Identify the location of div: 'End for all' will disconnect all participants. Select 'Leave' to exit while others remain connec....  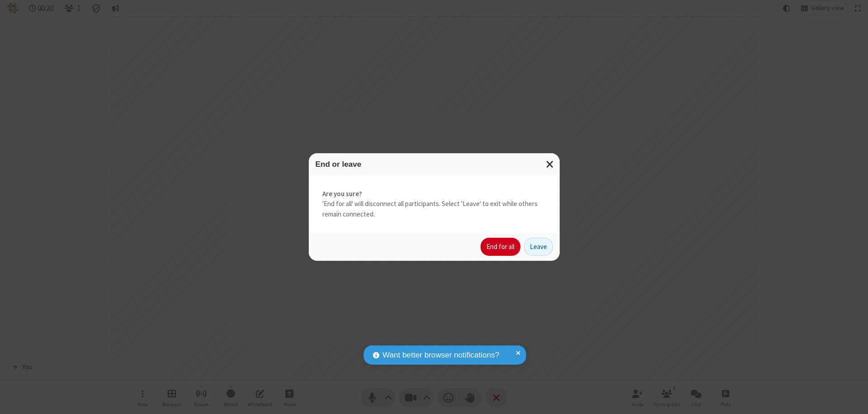
(434, 204).